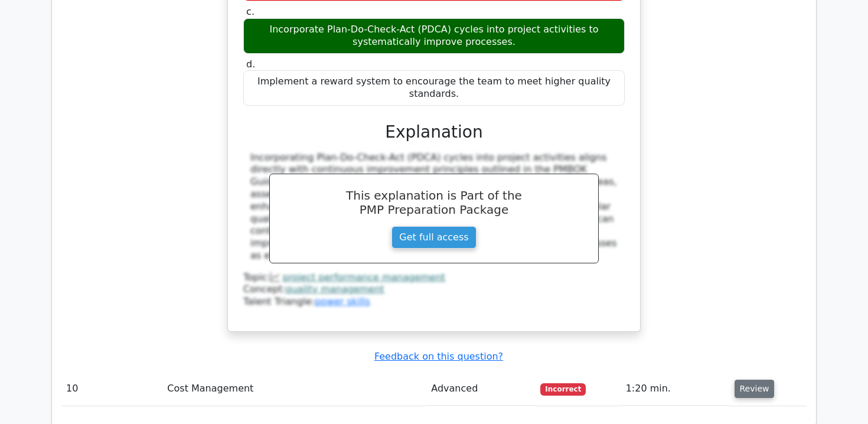 The image size is (868, 424). I want to click on td: Advanced, so click(481, 389).